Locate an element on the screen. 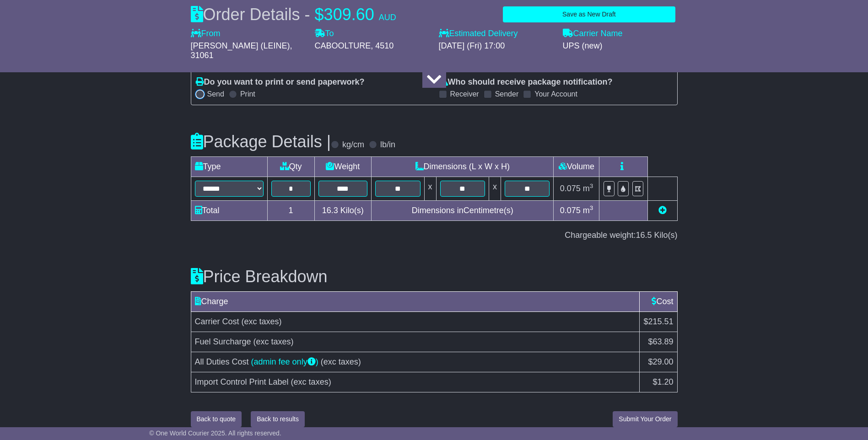 The height and width of the screenshot is (440, 868). span: CABOOLTURE is located at coordinates (343, 45).